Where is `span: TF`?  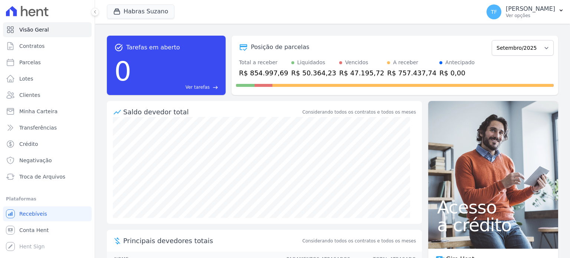
span: TF is located at coordinates (494, 12).